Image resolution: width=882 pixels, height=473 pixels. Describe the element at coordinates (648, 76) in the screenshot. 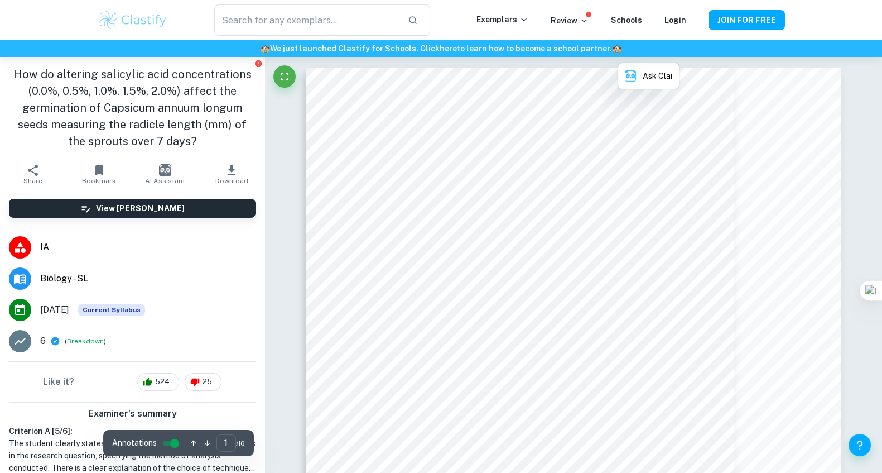

I see `button: Ask Clai` at that location.